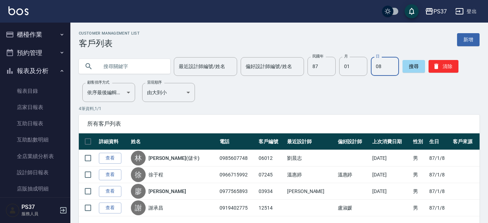  I want to click on a: 費用分析表, so click(35, 205).